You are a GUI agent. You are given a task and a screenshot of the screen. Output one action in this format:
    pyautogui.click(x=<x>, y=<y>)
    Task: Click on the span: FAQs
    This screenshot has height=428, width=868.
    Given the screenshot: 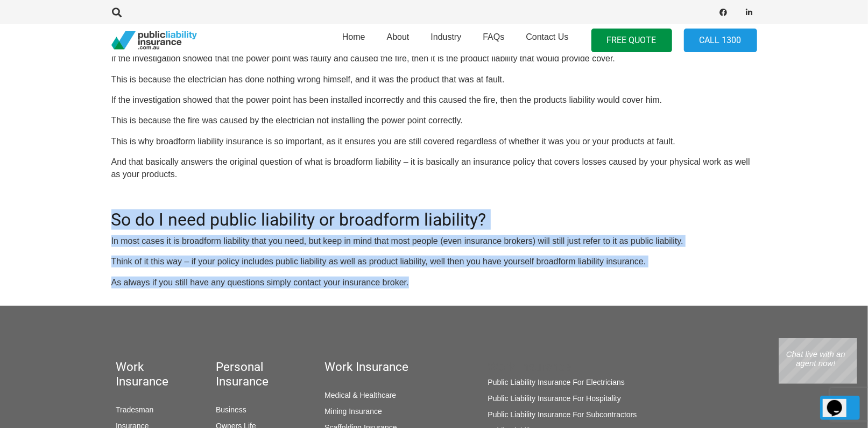 What is the action you would take?
    pyautogui.click(x=493, y=37)
    